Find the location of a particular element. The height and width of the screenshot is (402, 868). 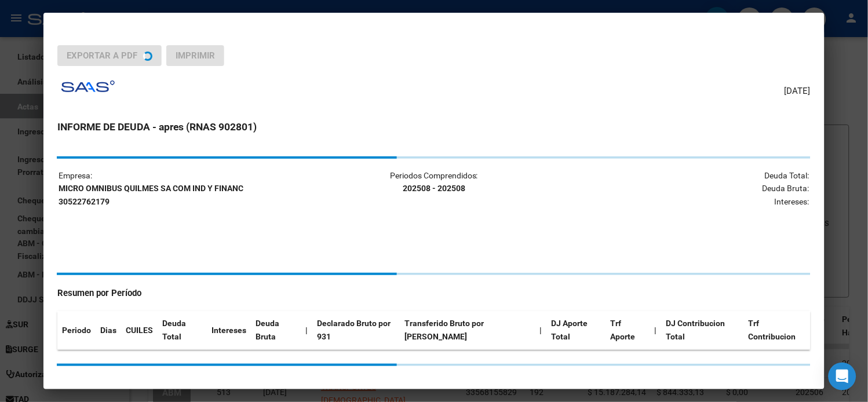

h3: INFORME DE DEUDA - apres (RNAS 902801) is located at coordinates (434, 127).